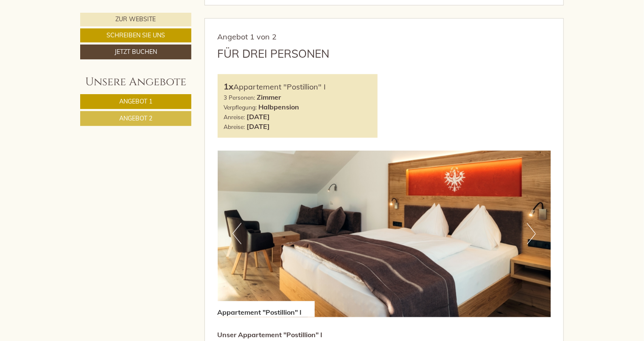 The width and height of the screenshot is (644, 341). Describe the element at coordinates (234, 127) in the screenshot. I see `small: Abreise:` at that location.